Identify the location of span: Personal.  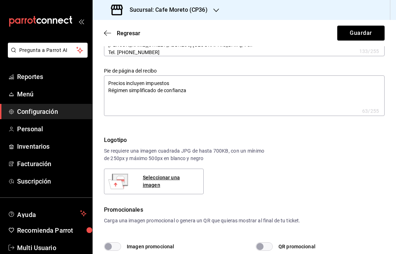
(52, 129).